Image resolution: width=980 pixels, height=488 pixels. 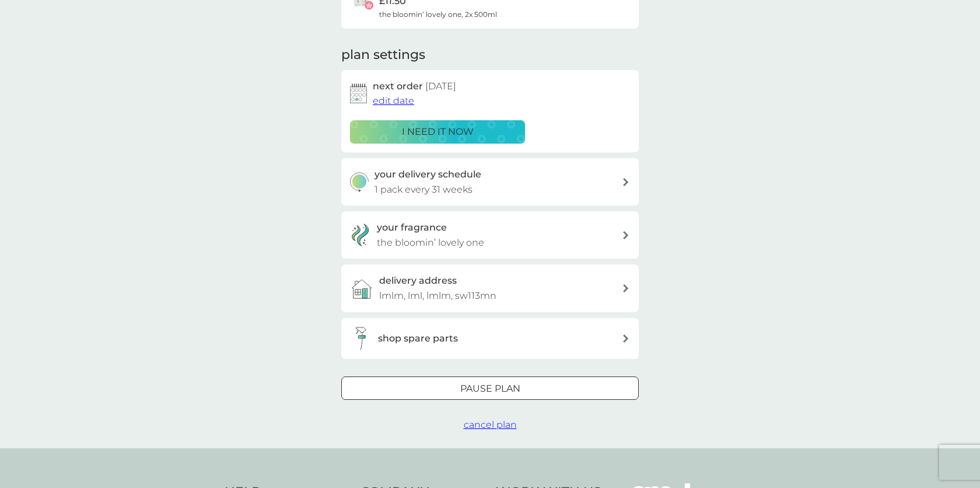 What do you see at coordinates (424, 190) in the screenshot?
I see `p: 1 pack every 31 weeks` at bounding box center [424, 190].